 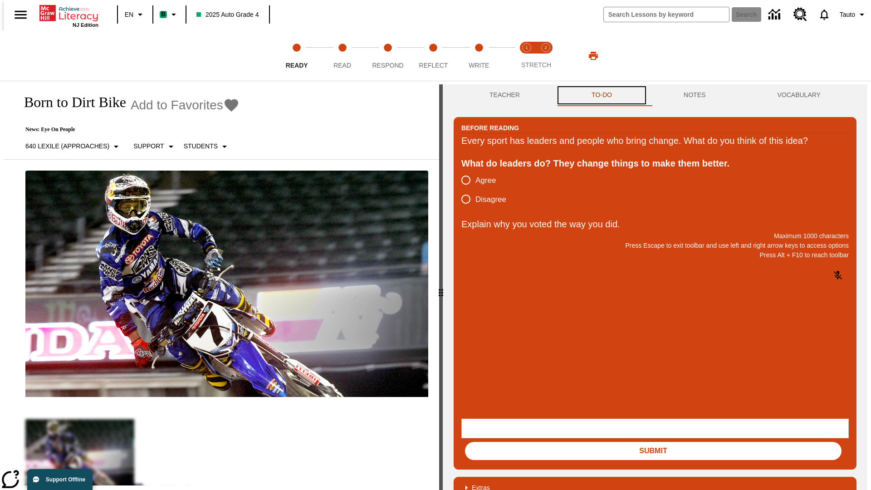 I want to click on span: Support Offline, so click(x=65, y=479).